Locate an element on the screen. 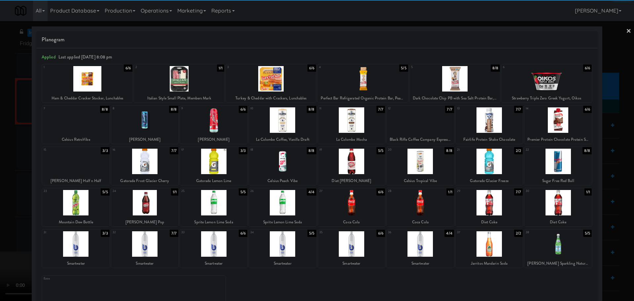  div: Premier Protein Chocolate Protein Shake is located at coordinates (558, 139).